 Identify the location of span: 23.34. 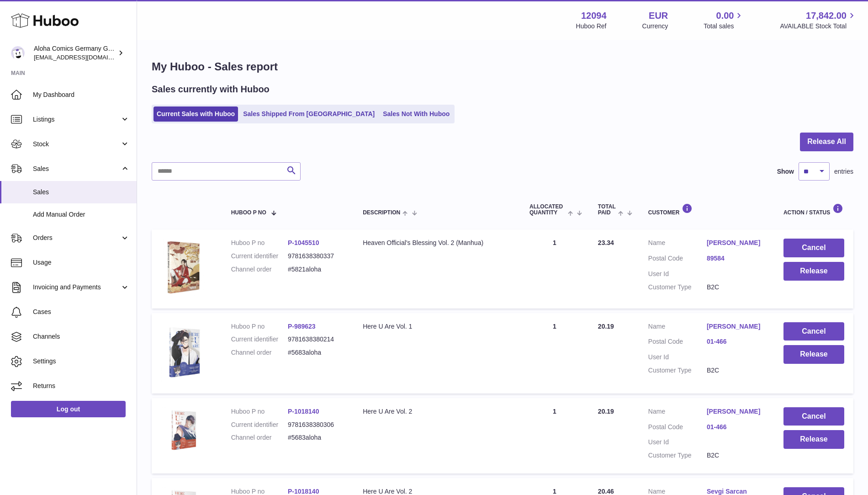
(606, 243).